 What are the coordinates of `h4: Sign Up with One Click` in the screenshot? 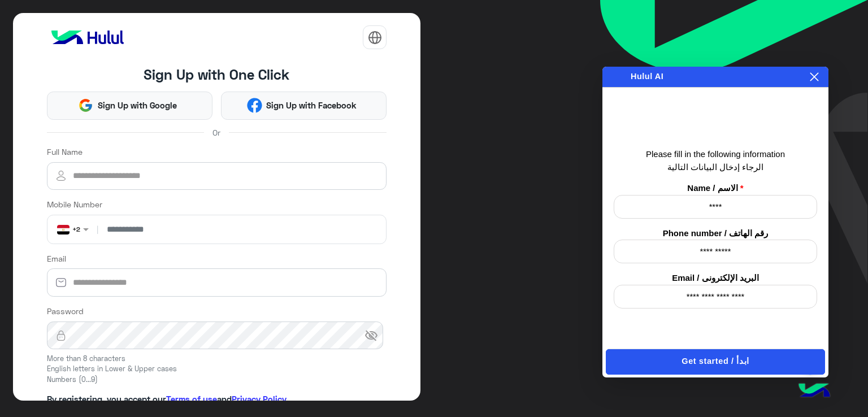 It's located at (217, 74).